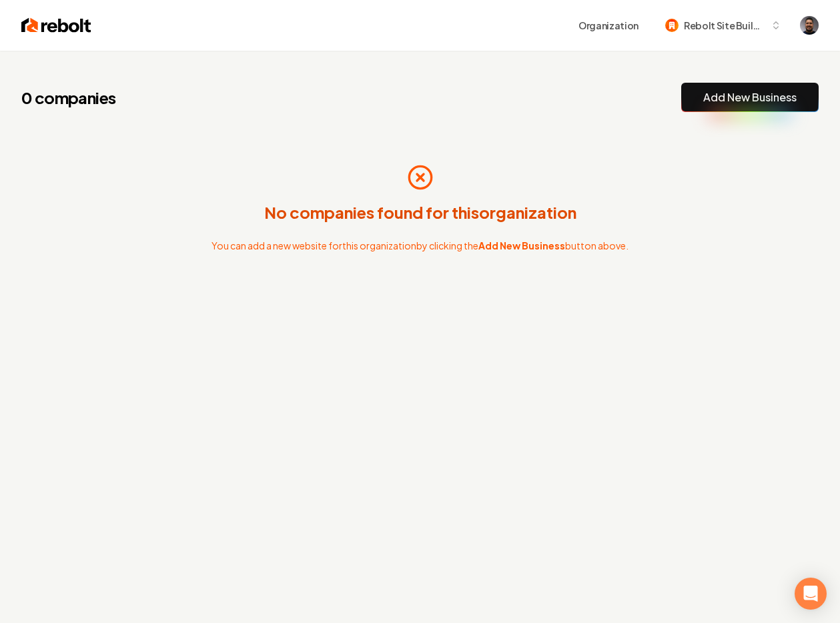 The image size is (840, 623). I want to click on button: Organization, so click(609, 25).